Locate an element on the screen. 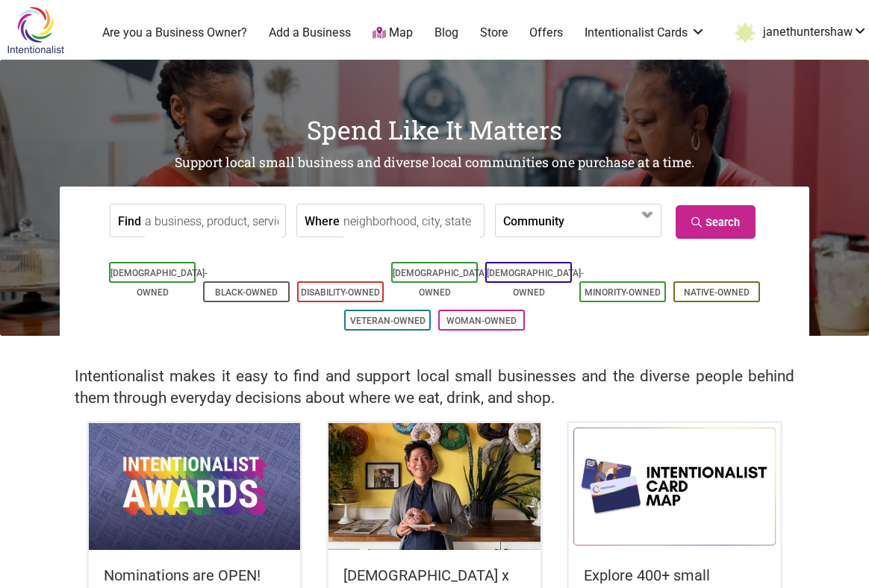 The image size is (869, 588). input: a business, product, service is located at coordinates (212, 221).